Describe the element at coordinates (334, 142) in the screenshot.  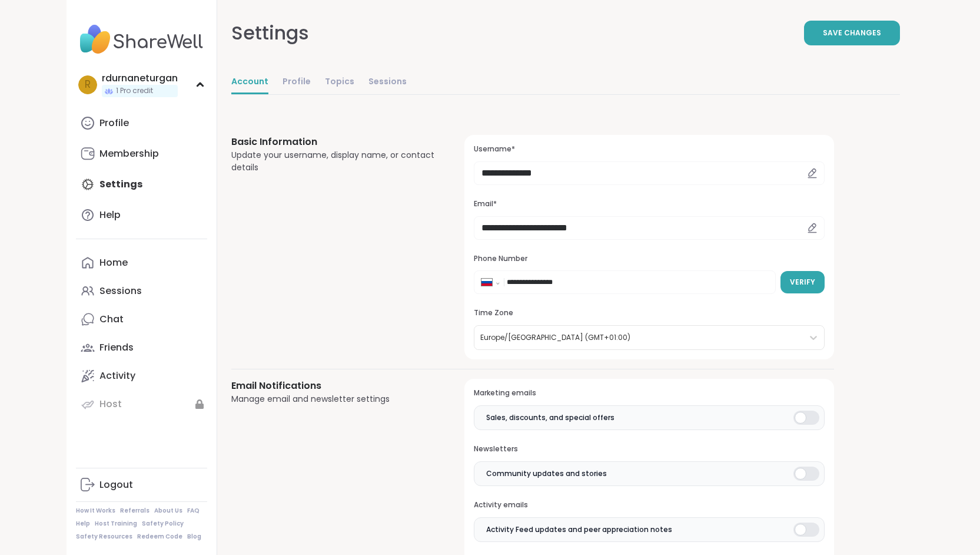
I see `h3: Basic Information` at that location.